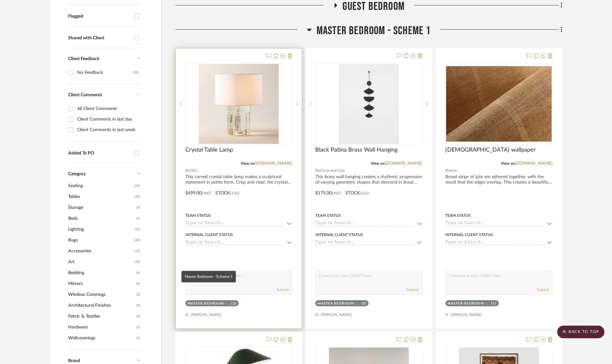 This screenshot has height=364, width=612. I want to click on span: Crystal Table Lamp, so click(209, 150).